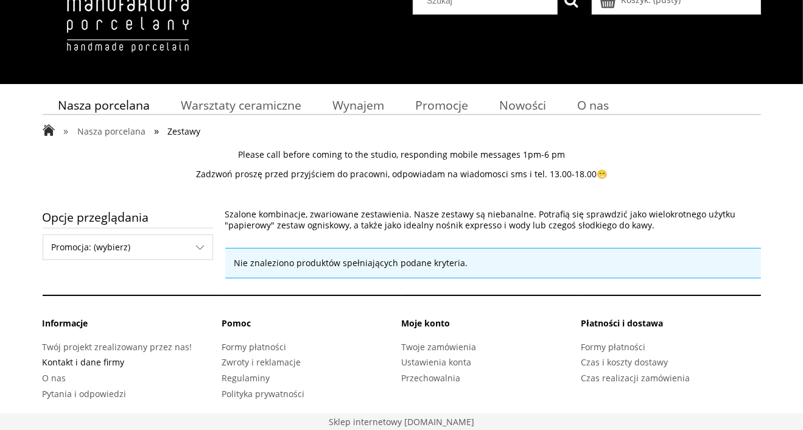 This screenshot has width=803, height=430. What do you see at coordinates (241, 105) in the screenshot?
I see `span: Warsztaty ceramiczne` at bounding box center [241, 105].